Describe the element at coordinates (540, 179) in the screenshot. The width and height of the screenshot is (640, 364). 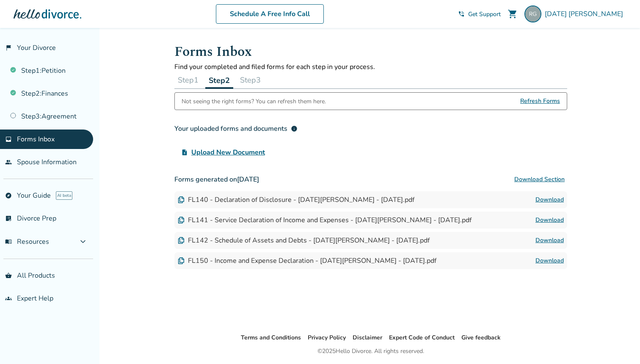
I see `button: Download Section` at that location.